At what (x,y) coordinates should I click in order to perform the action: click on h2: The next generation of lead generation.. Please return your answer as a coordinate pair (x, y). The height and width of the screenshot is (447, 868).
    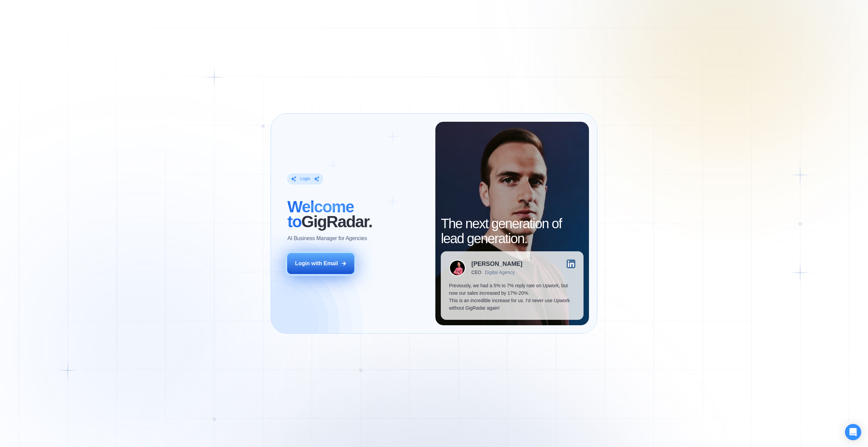
    Looking at the image, I should click on (512, 231).